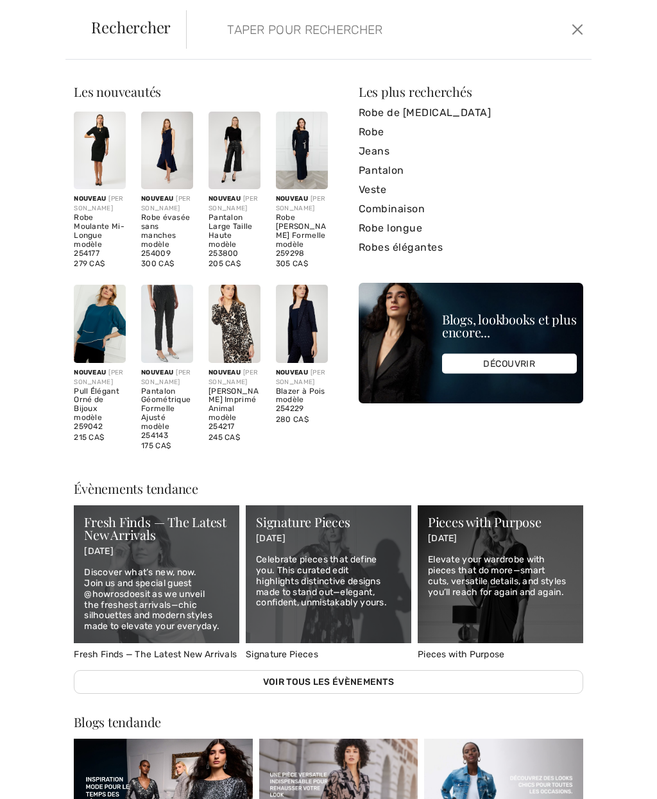  Describe the element at coordinates (471, 190) in the screenshot. I see `a: Veste` at that location.